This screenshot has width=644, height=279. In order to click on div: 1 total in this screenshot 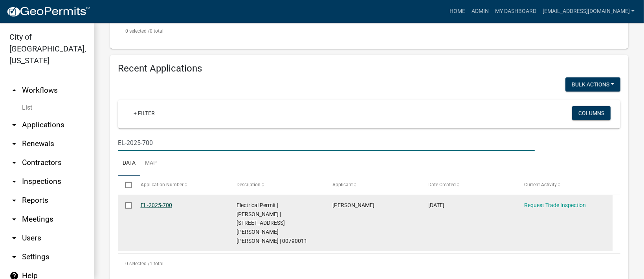, I will do `click(369, 264)`.